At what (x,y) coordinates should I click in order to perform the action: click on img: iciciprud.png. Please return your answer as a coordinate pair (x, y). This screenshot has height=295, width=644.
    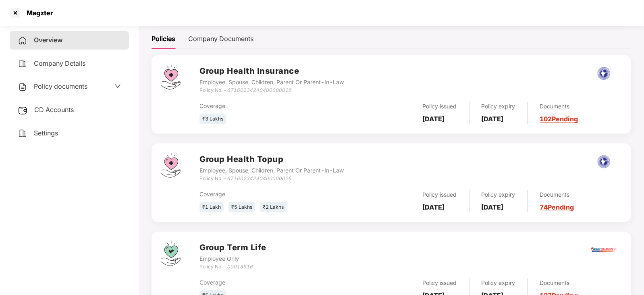
    Looking at the image, I should click on (604, 250).